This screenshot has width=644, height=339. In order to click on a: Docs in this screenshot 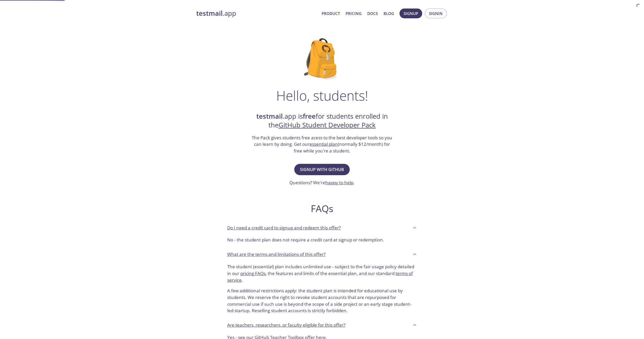, I will do `click(373, 14)`.